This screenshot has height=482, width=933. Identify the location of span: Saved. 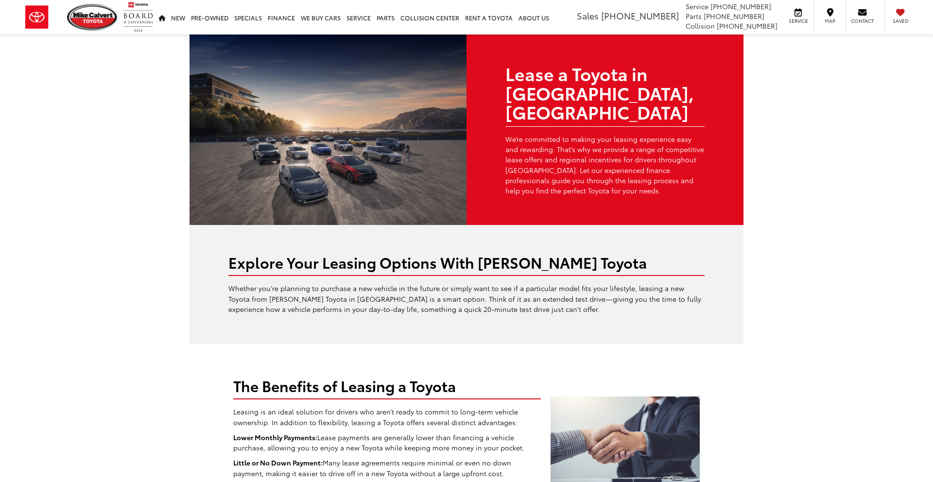
(901, 21).